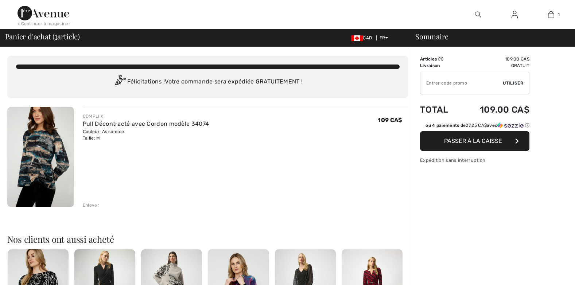 This screenshot has height=285, width=575. I want to click on span: Passer à la caisse, so click(473, 141).